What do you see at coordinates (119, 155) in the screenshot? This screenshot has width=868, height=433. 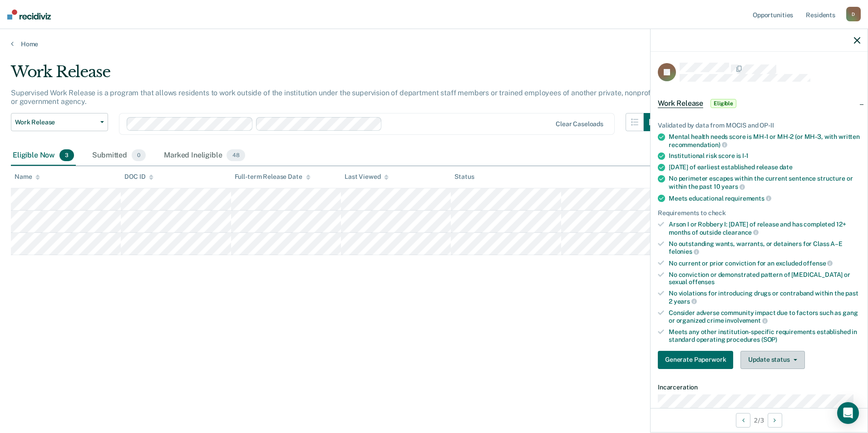 I see `div: Submitted` at bounding box center [119, 155].